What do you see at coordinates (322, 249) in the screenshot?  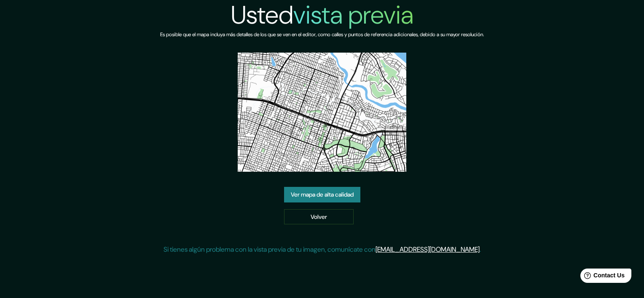 I see `p: Si tienes algún problema con la vista previa de tu imagen, comunícate con .` at bounding box center [322, 249].